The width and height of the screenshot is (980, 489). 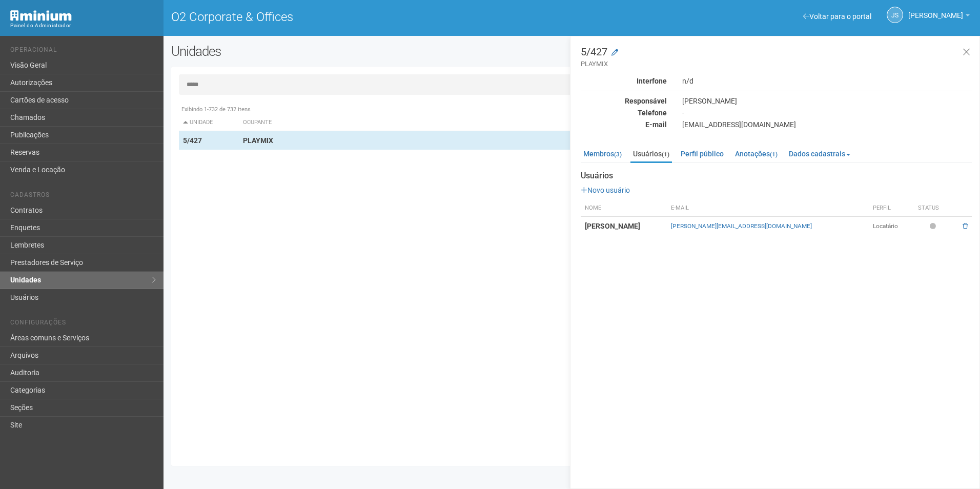 What do you see at coordinates (827, 81) in the screenshot?
I see `div: n/d` at bounding box center [827, 81].